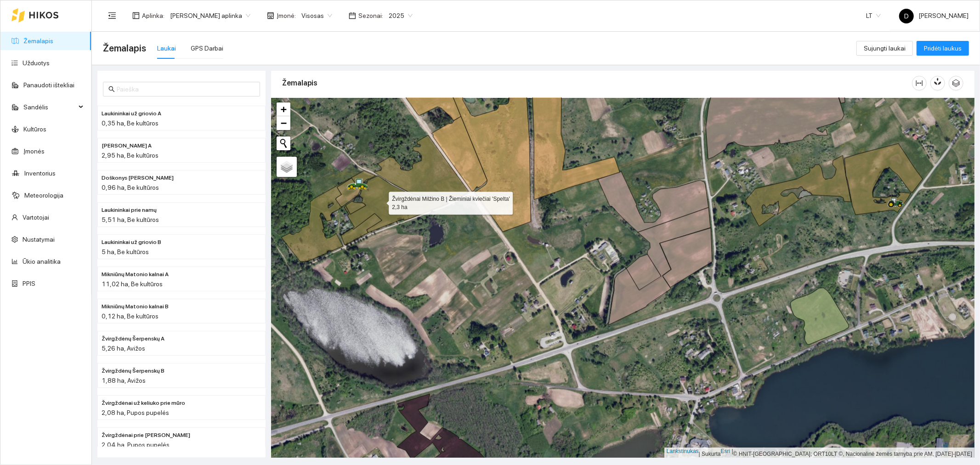  I want to click on a: Atitolinti, so click(284, 124).